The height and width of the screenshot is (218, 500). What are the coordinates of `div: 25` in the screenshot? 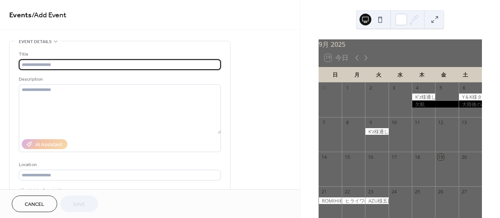 It's located at (418, 192).